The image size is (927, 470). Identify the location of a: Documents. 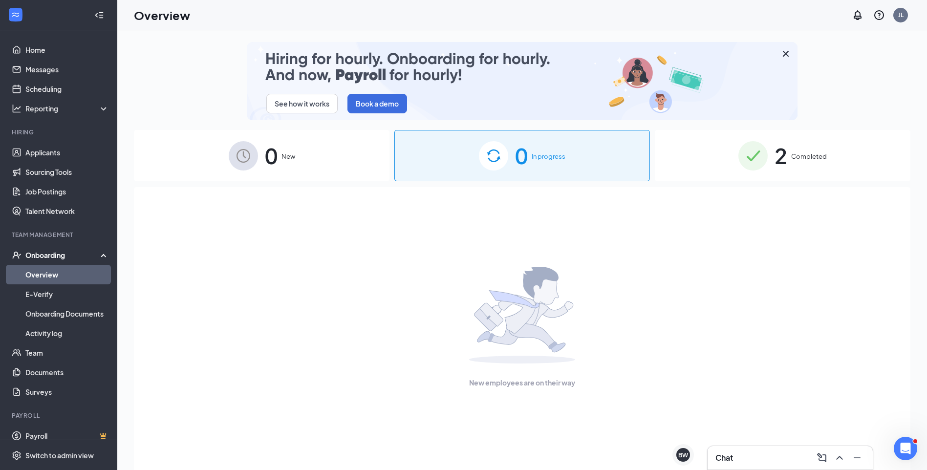
(67, 372).